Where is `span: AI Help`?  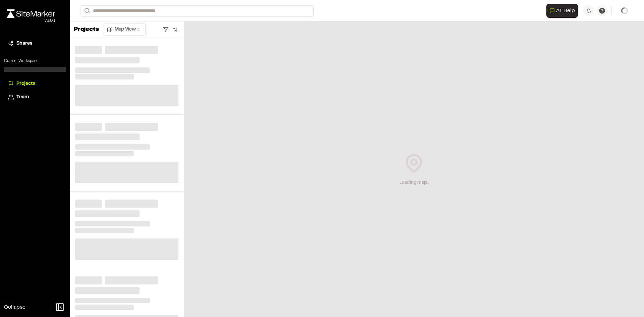 span: AI Help is located at coordinates (566, 11).